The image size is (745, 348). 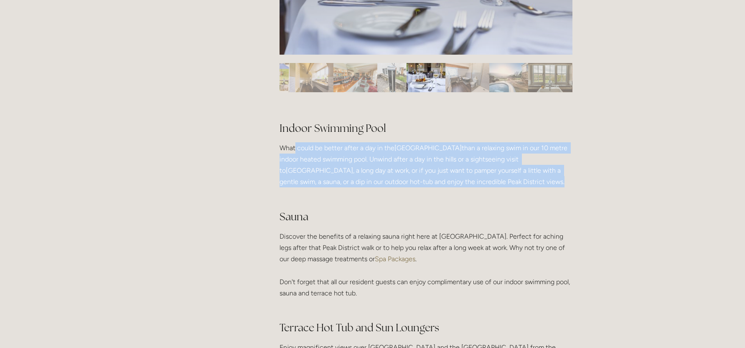 I want to click on img: Slide 5, so click(x=392, y=78).